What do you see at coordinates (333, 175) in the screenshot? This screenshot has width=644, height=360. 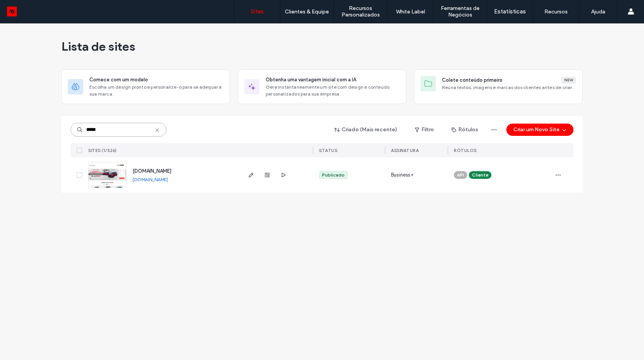 I see `div: Publicado` at bounding box center [333, 175].